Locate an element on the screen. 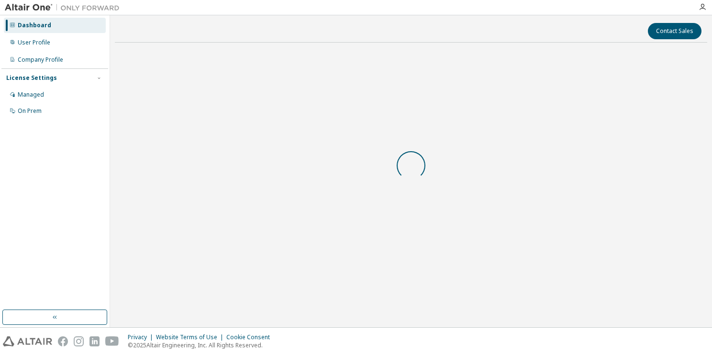 This screenshot has width=712, height=355. img: Altair One is located at coordinates (65, 8).